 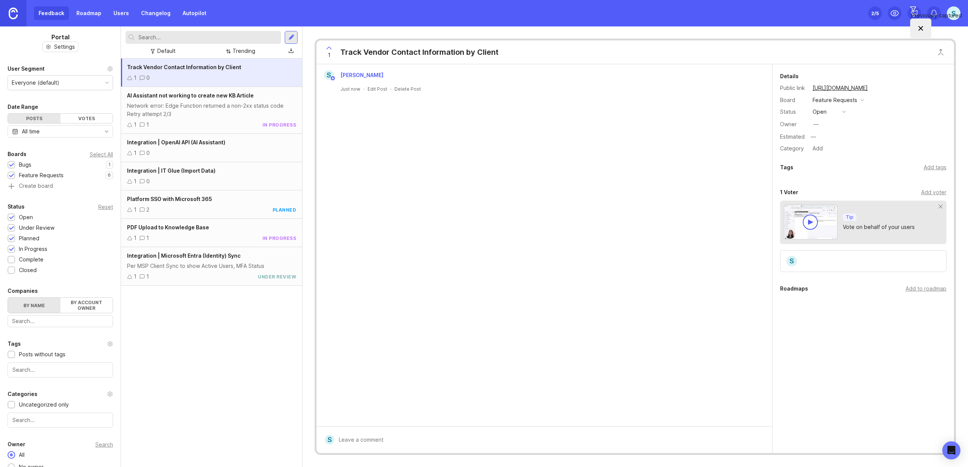 I want to click on a: Roadmap, so click(x=89, y=13).